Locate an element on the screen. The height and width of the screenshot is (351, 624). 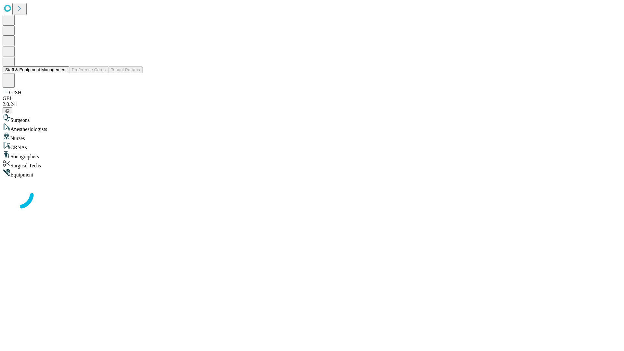
div: Sonographers is located at coordinates (312, 155).